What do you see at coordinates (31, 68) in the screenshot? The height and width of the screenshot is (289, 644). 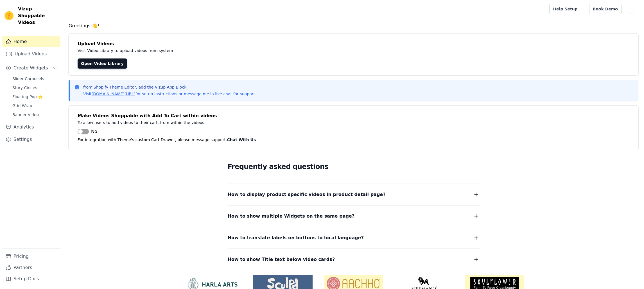 I see `span: Create Widgets` at bounding box center [31, 68].